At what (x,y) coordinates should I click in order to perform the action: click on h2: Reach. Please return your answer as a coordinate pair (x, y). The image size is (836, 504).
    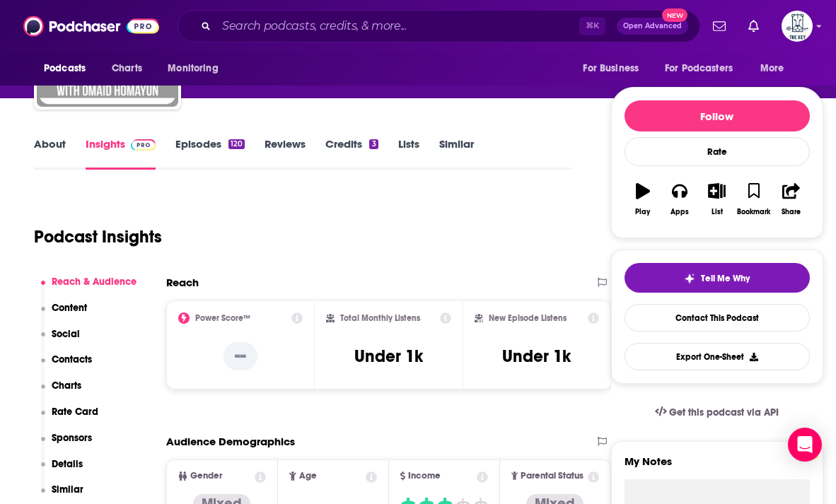
    Looking at the image, I should click on (182, 282).